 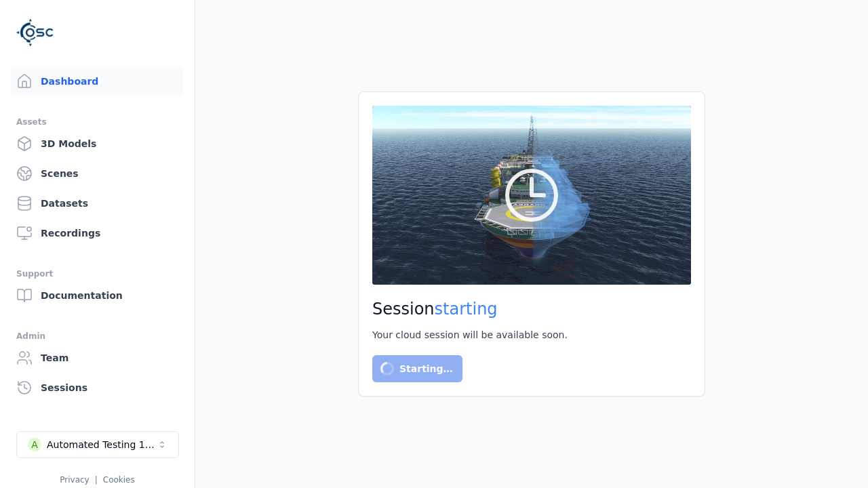 I want to click on a: Dashboard, so click(x=97, y=82).